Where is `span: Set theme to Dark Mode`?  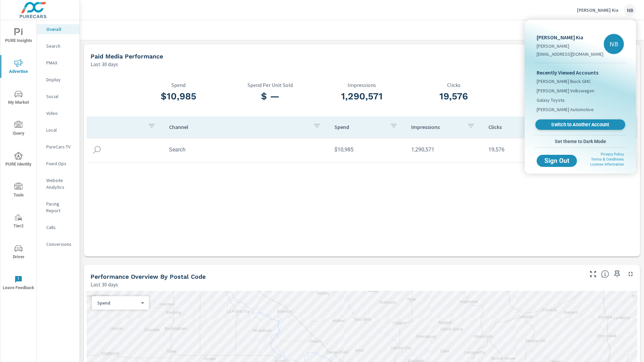 span: Set theme to Dark Mode is located at coordinates (580, 141).